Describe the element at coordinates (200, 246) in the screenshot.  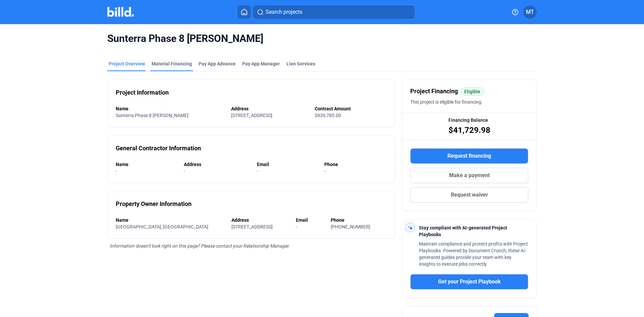
I see `span: Information doesn’t look right on this page? Please contact your Relationship Manager.` at that location.